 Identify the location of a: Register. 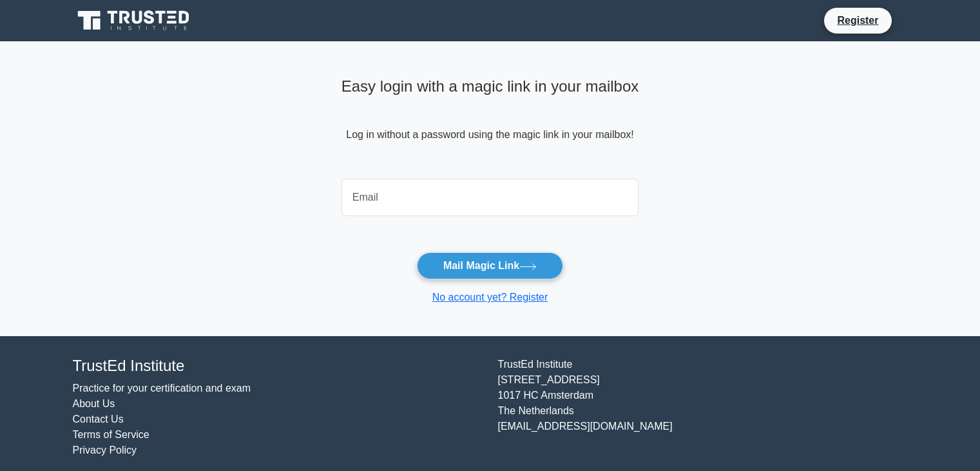
(858, 20).